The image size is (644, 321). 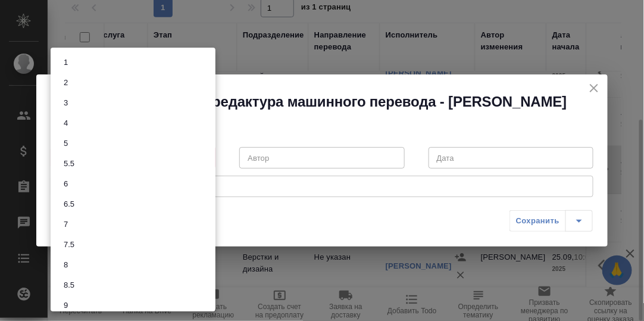 I want to click on button: 8.5, so click(x=69, y=285).